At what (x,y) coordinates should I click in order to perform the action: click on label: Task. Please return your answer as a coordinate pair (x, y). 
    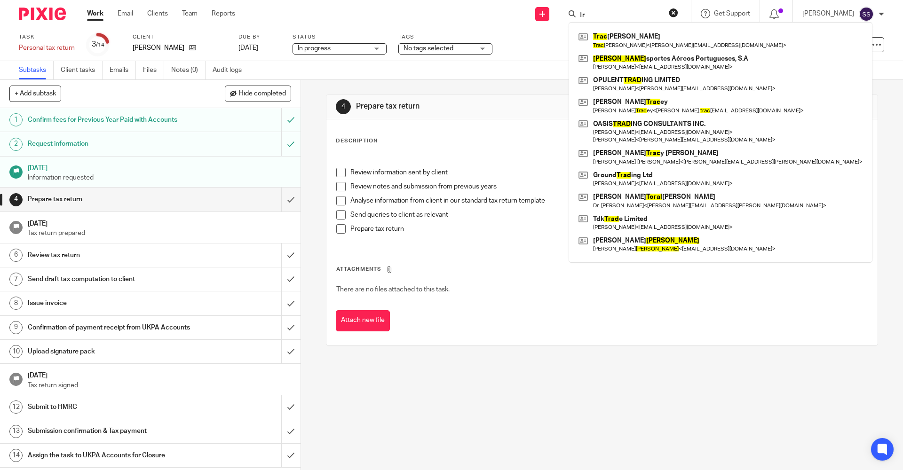
    Looking at the image, I should click on (47, 37).